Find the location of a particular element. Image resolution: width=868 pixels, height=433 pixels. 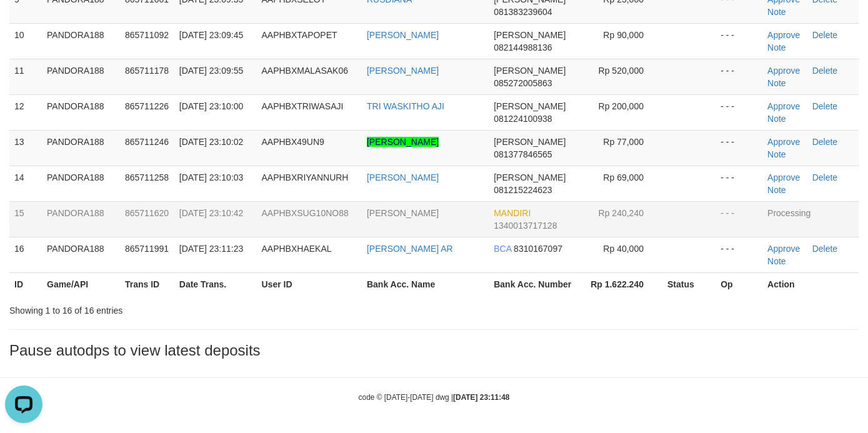

th: Status is located at coordinates (689, 284).